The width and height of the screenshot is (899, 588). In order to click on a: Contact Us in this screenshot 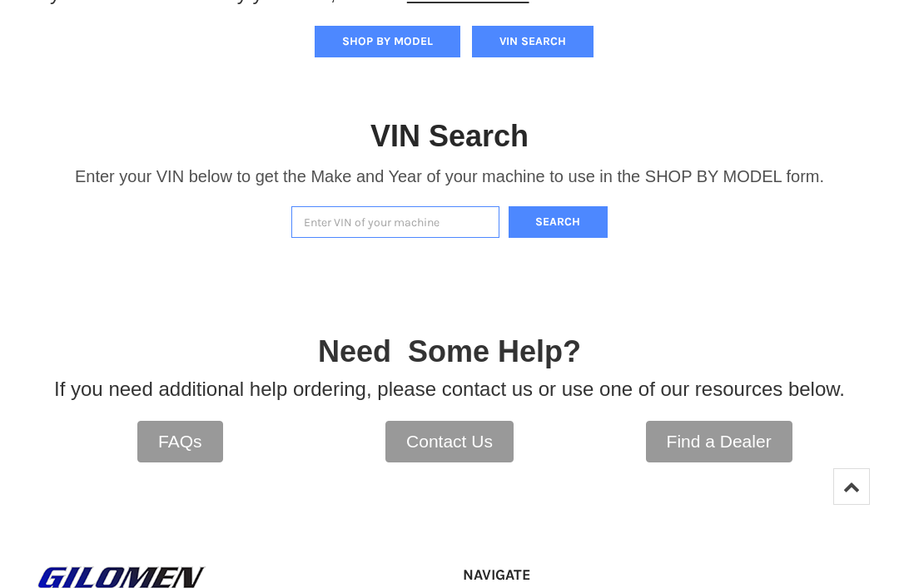, I will do `click(450, 441)`.